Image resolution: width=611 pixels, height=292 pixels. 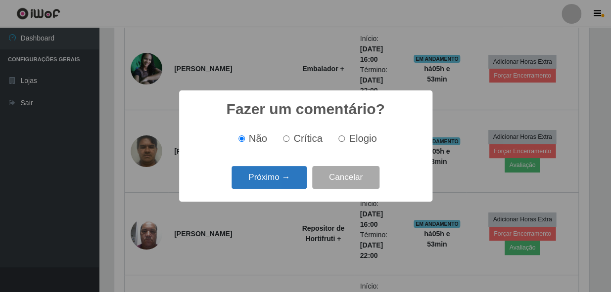 What do you see at coordinates (286, 139) in the screenshot?
I see `input: Crítica` at bounding box center [286, 139].